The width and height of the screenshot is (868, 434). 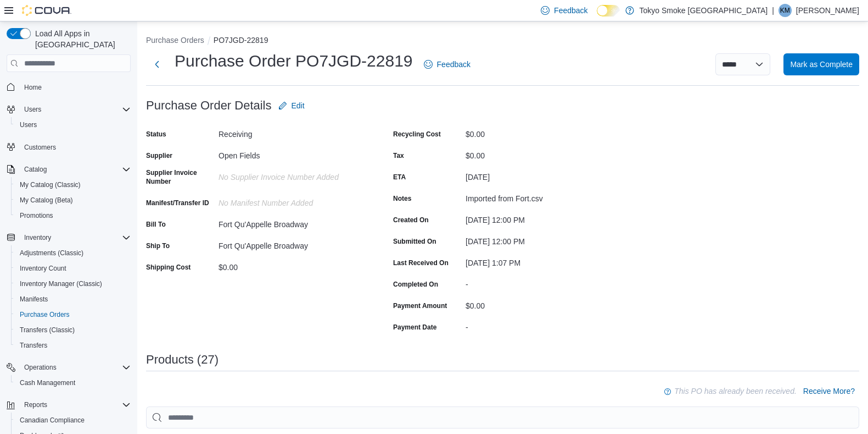 What do you see at coordinates (47, 200) in the screenshot?
I see `a: My Catalog (Beta)` at bounding box center [47, 200].